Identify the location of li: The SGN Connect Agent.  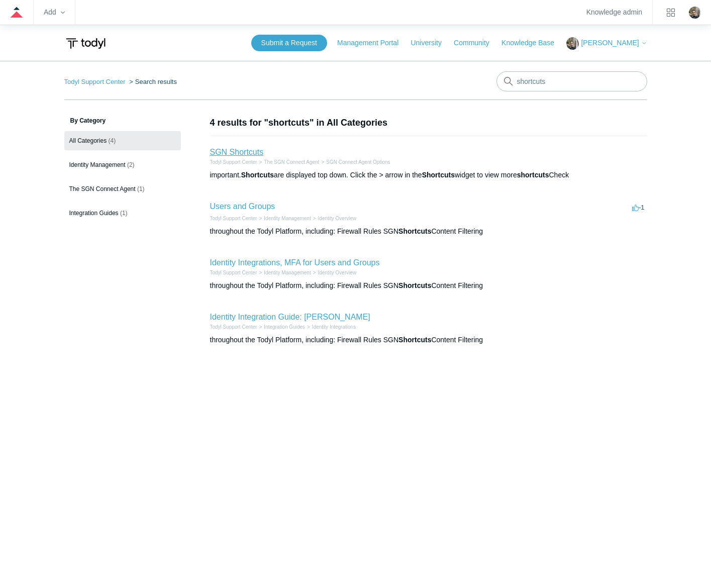
(288, 162).